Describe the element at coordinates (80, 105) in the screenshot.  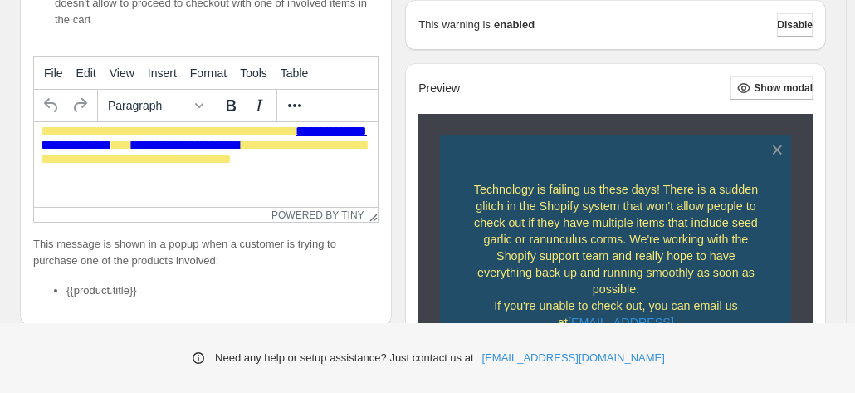
I see `button: Redo` at that location.